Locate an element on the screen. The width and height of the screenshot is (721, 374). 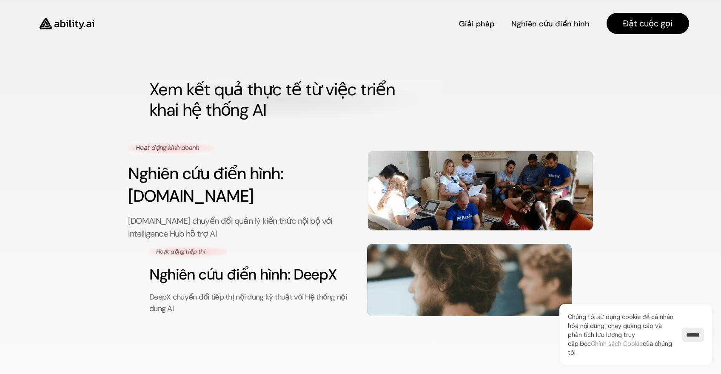
a: Chính sách Cookie is located at coordinates (617, 343).